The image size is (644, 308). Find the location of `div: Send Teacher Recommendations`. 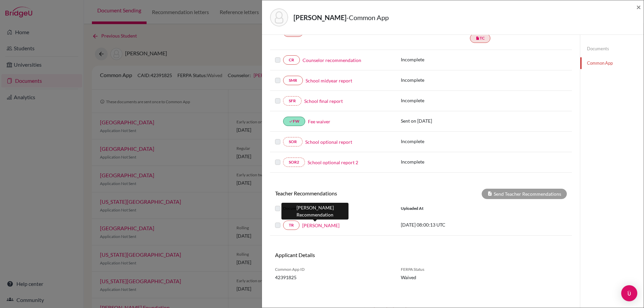

div: Send Teacher Recommendations is located at coordinates (524, 194).